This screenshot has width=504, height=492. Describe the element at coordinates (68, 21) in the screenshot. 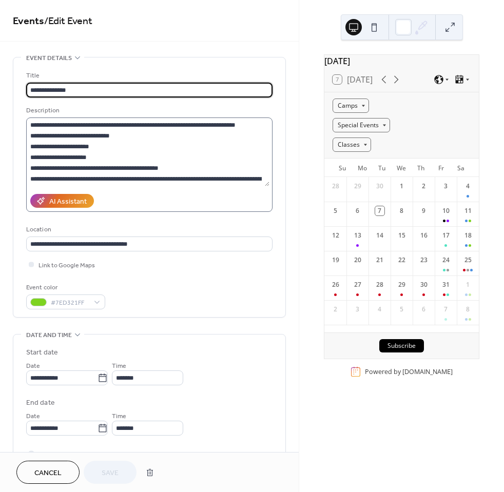

I see `span: / Edit Event` at that location.